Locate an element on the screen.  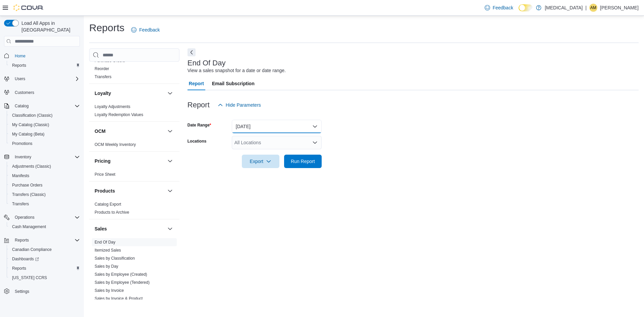
span: Email Subscription is located at coordinates (233, 84).